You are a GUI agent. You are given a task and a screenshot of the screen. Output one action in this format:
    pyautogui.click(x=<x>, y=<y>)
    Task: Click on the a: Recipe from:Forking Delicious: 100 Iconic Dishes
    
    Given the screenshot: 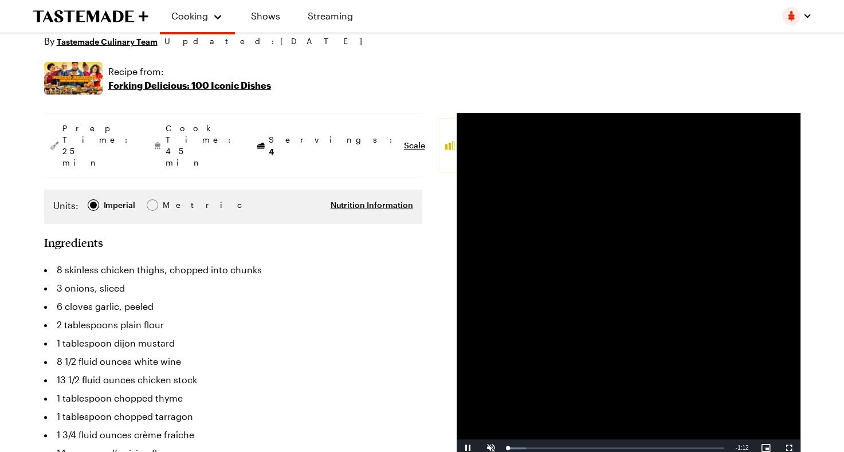 What is the action you would take?
    pyautogui.click(x=190, y=78)
    